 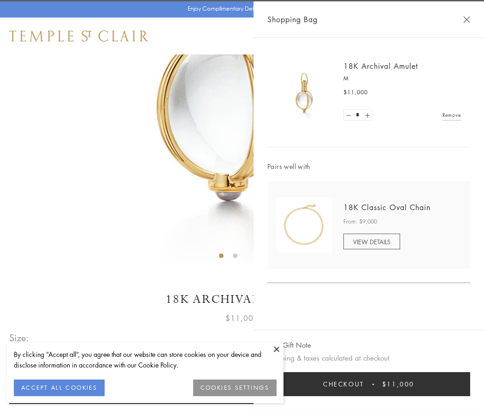 What do you see at coordinates (372, 241) in the screenshot?
I see `span: VIEW DETAILS` at bounding box center [372, 241].